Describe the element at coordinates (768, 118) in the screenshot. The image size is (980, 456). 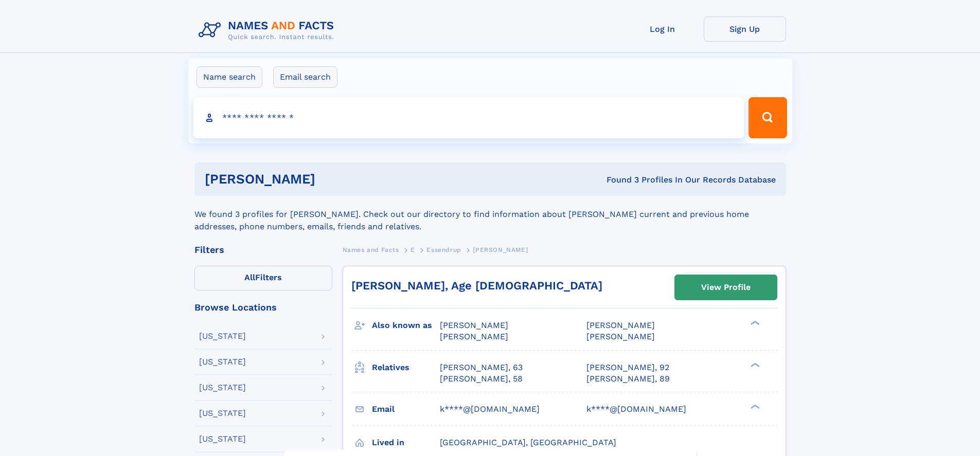
I see `button: Search Button` at that location.